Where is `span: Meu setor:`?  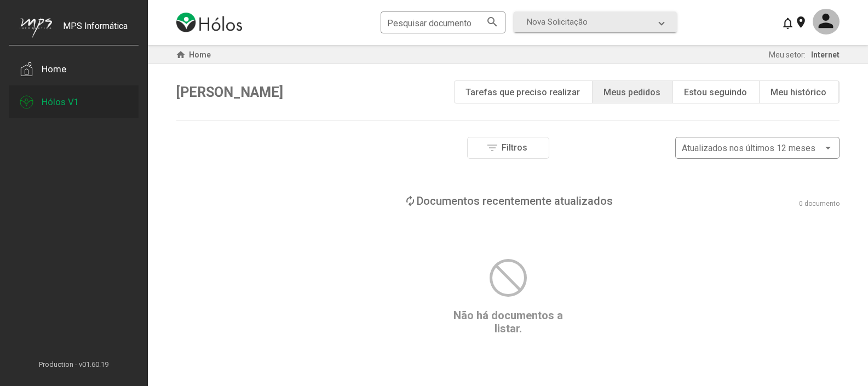 span: Meu setor: is located at coordinates (787, 55).